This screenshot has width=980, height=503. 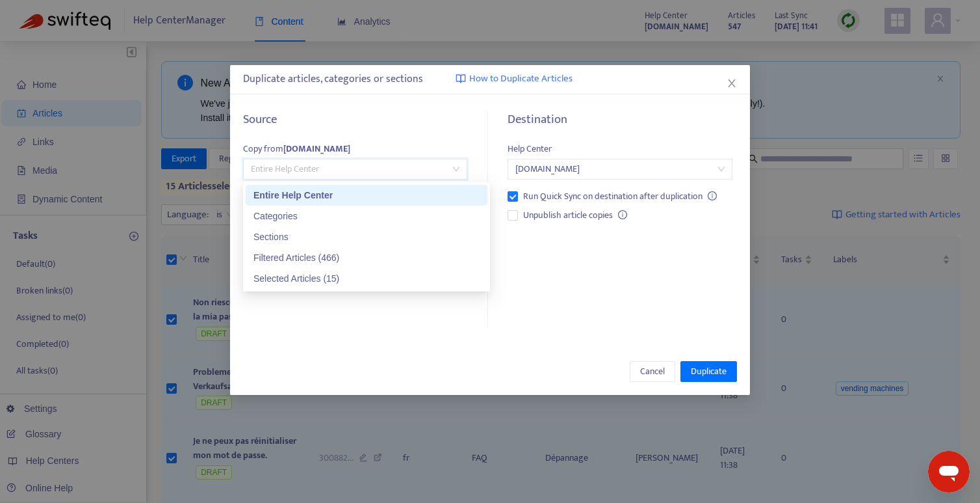 I want to click on span: Entire Help Center, so click(x=355, y=169).